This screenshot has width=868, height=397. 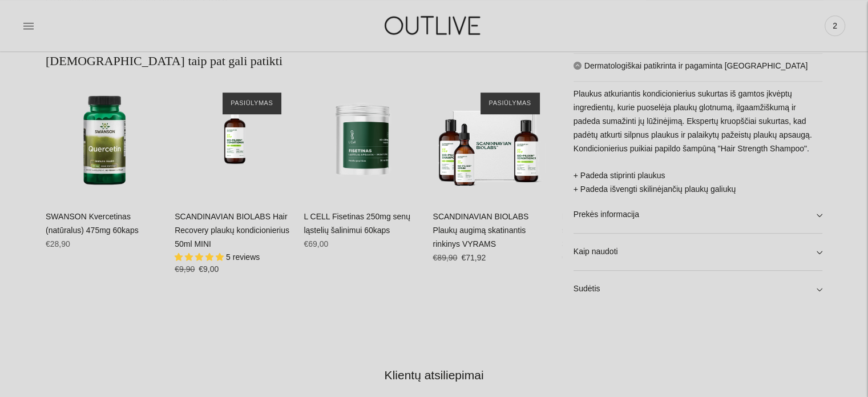 I want to click on a: 2, so click(x=835, y=26).